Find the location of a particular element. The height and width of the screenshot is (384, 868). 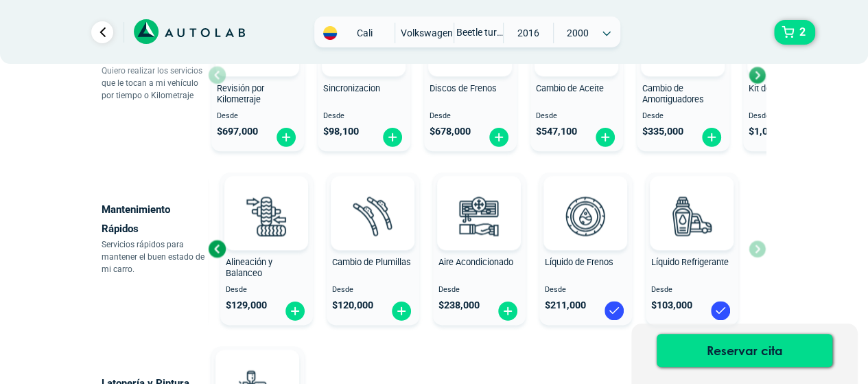

button: 2 is located at coordinates (794, 32).